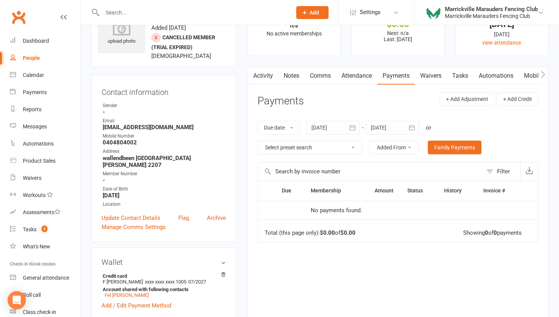  What do you see at coordinates (380, 190) in the screenshot?
I see `th: Amount` at bounding box center [380, 190].